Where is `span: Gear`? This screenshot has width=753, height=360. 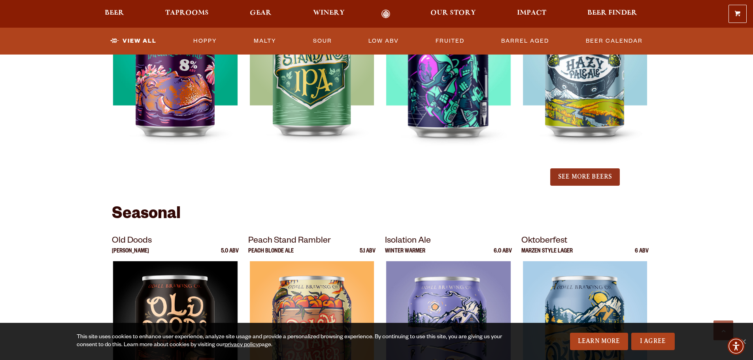
span: Gear is located at coordinates (260, 13).